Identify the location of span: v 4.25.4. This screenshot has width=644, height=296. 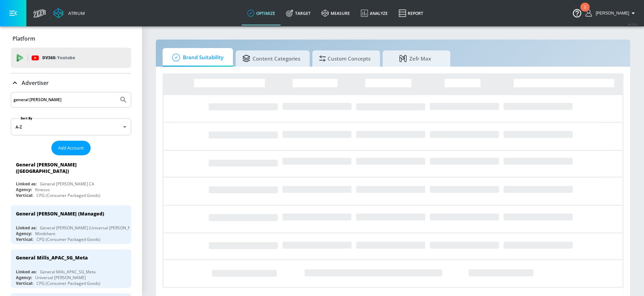
(632, 24).